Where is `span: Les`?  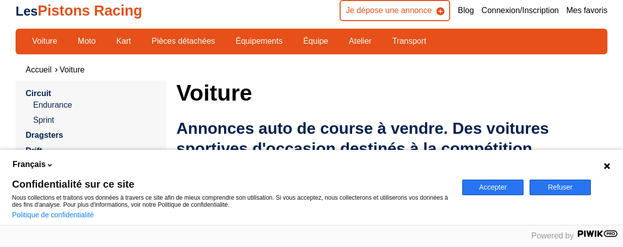 span: Les is located at coordinates (27, 11).